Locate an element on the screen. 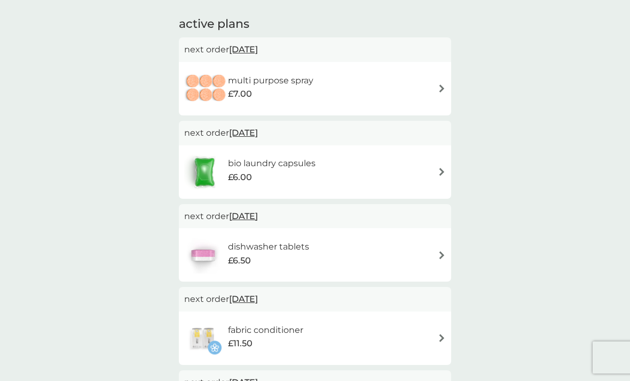 Image resolution: width=630 pixels, height=381 pixels. img: bio laundry capsules is located at coordinates (204, 172).